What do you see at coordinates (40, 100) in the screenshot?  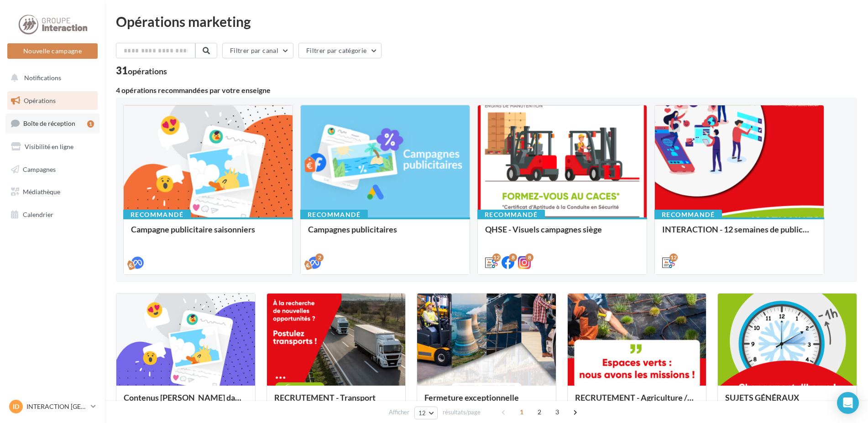 I see `span: Opérations` at bounding box center [40, 100].